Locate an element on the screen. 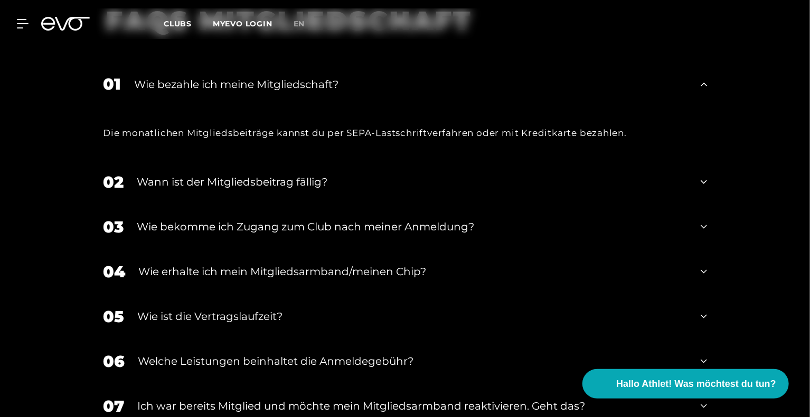  button: Hallo Athlet! Was möchtest du tun? is located at coordinates (685, 384).